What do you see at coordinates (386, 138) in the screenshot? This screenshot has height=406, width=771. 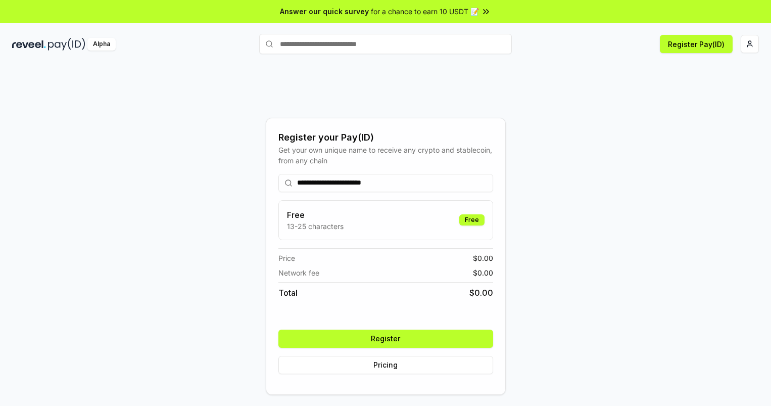 I see `div: Register your Pay(ID)` at bounding box center [386, 138].